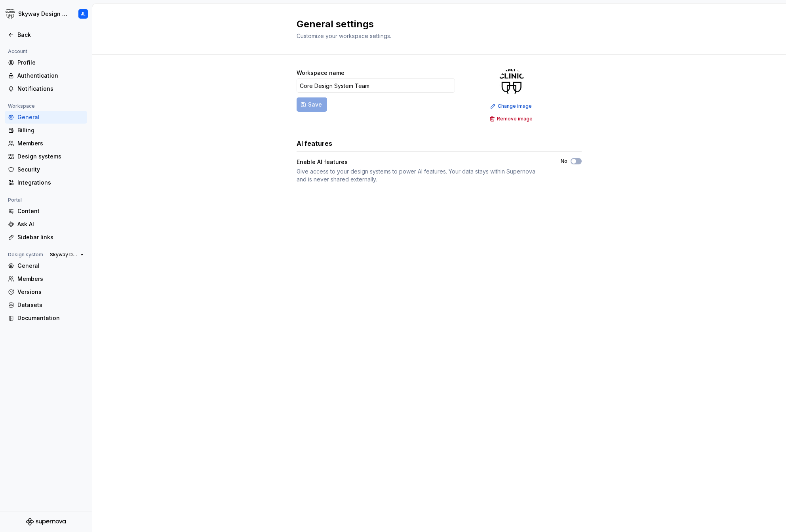 Image resolution: width=786 pixels, height=532 pixels. What do you see at coordinates (51, 318) in the screenshot?
I see `div: Documentation` at bounding box center [51, 318].